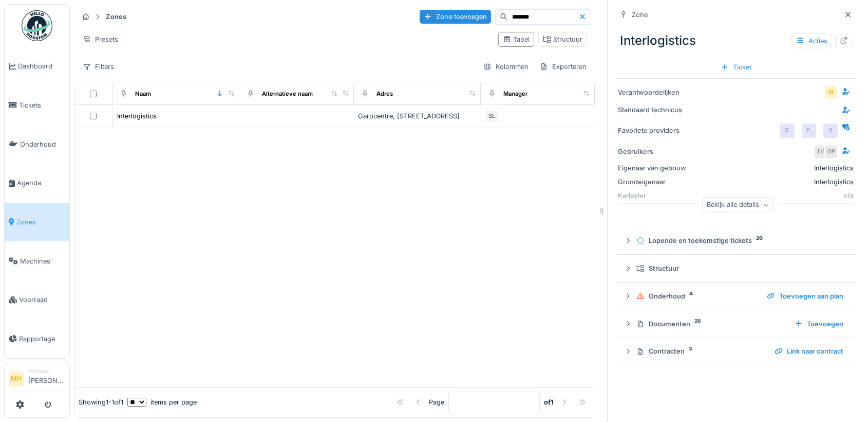  What do you see at coordinates (736, 240) in the screenshot?
I see `summary: Lopende en toekomstige tickets20` at bounding box center [736, 240].